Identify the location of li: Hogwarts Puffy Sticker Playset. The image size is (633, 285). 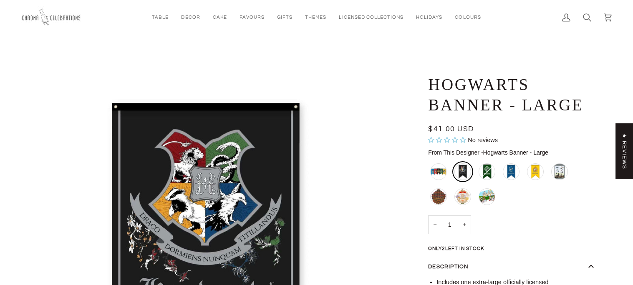
(487, 197).